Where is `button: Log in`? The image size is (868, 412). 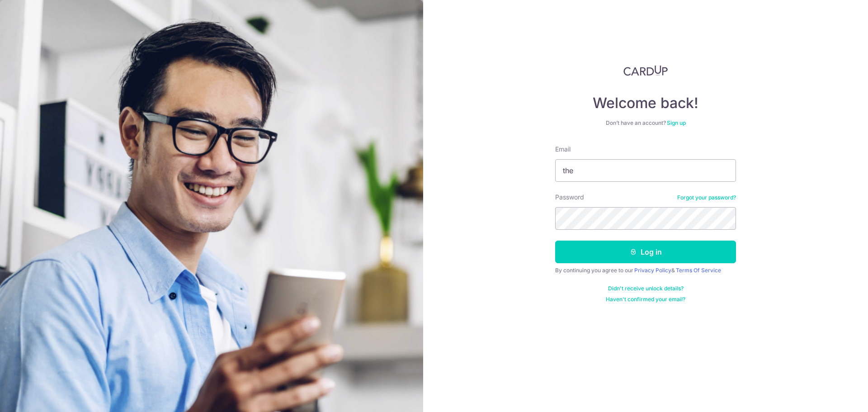 button: Log in is located at coordinates (645, 252).